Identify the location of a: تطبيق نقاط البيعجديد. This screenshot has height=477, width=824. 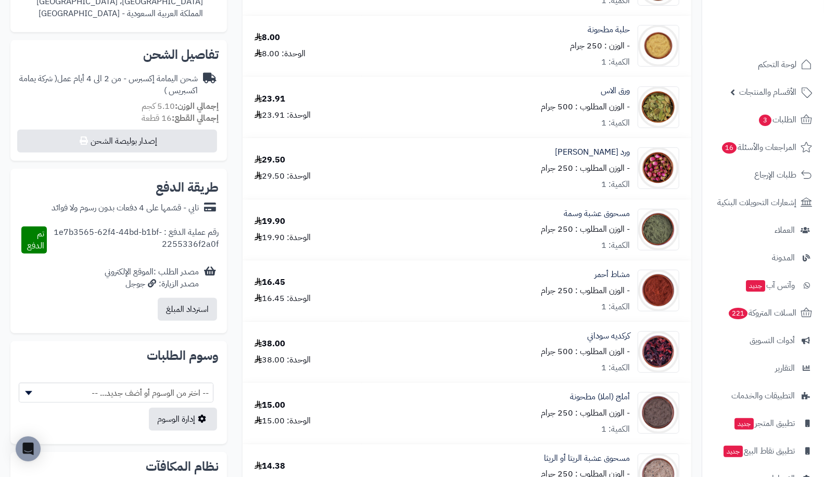
(763, 451).